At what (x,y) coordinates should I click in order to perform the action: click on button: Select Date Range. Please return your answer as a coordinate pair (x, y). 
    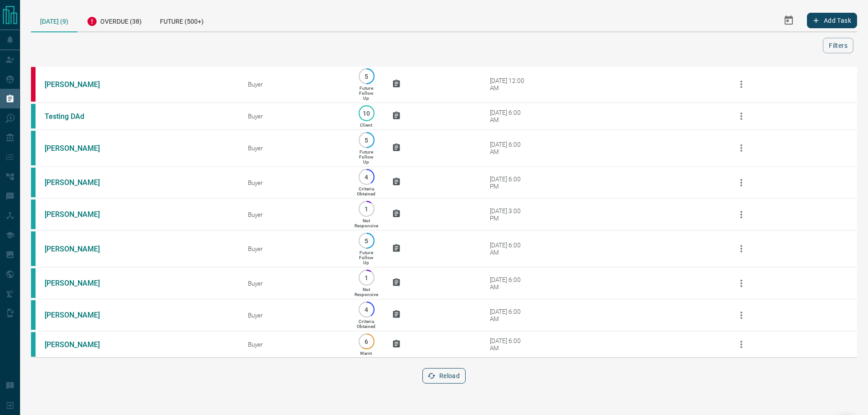
    Looking at the image, I should click on (789, 20).